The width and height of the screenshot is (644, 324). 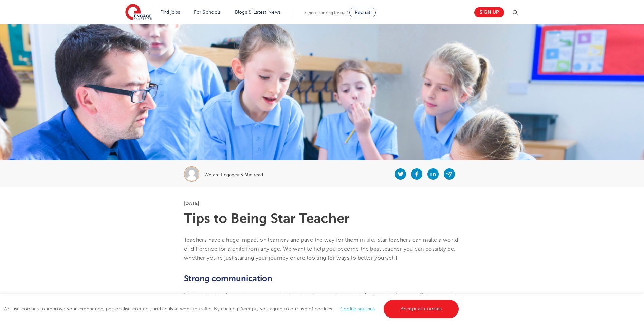 What do you see at coordinates (362, 12) in the screenshot?
I see `a: Recruit` at bounding box center [362, 12].